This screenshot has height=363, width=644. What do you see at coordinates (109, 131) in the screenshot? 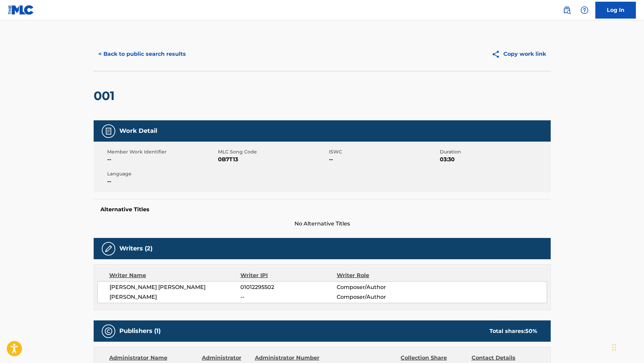
I see `img: Work Detail` at bounding box center [109, 131].